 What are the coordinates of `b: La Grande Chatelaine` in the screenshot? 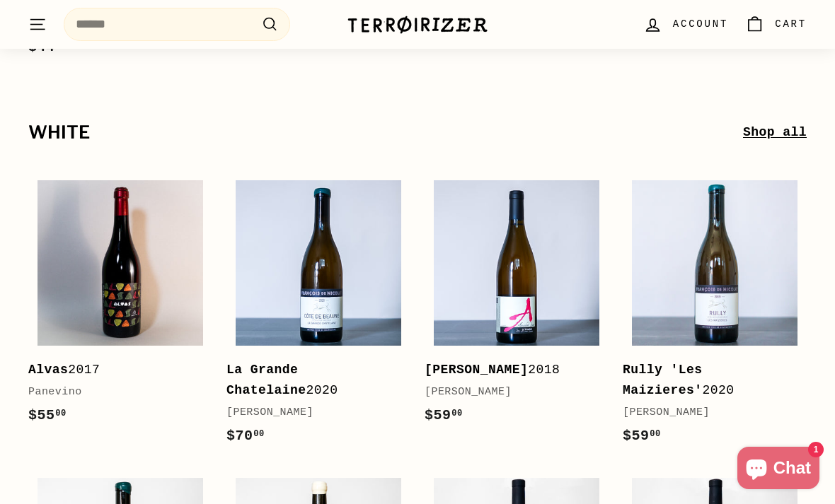 It's located at (266, 379).